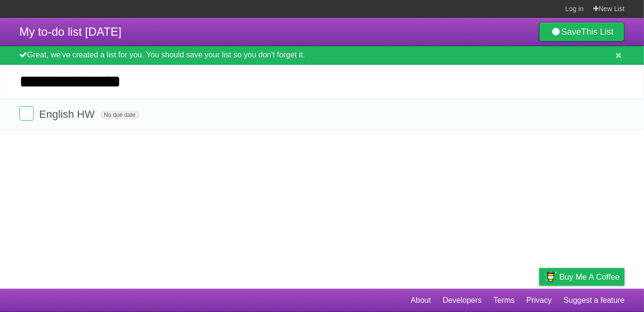 The image size is (644, 312). I want to click on a: SaveThis List, so click(582, 32).